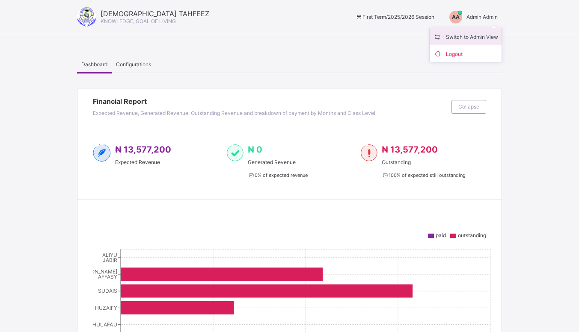 This screenshot has height=332, width=579. I want to click on tspan: AFFASY, so click(107, 277).